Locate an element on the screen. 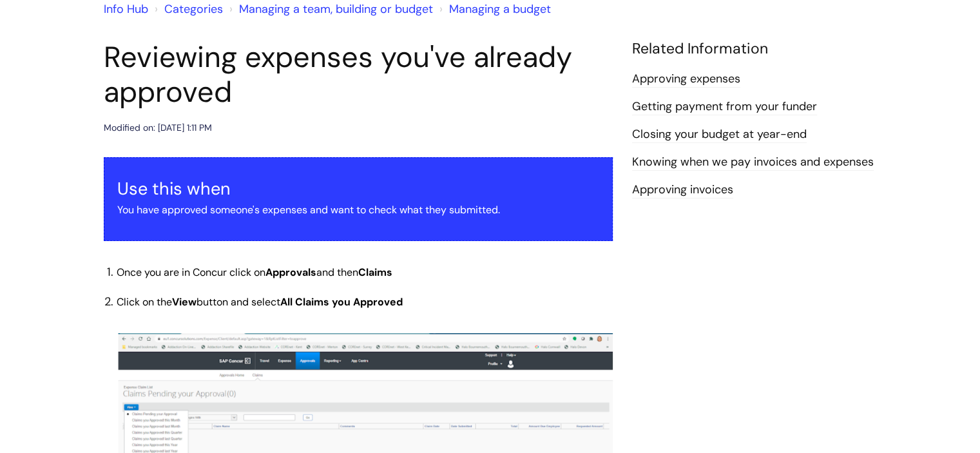  span: You have approved someone's expenses and want to check what they submitted. is located at coordinates (309, 210).